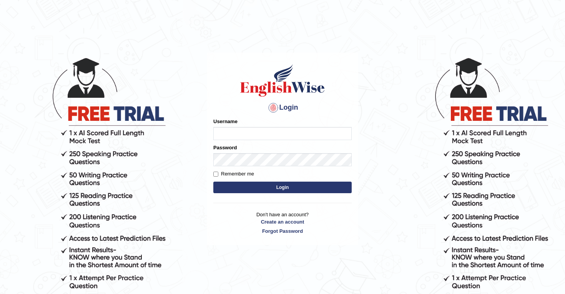 This screenshot has width=565, height=294. I want to click on h4: Login, so click(282, 108).